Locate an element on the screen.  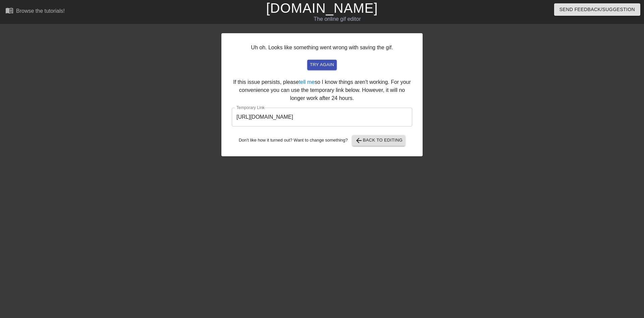
button: try again is located at coordinates (322, 65).